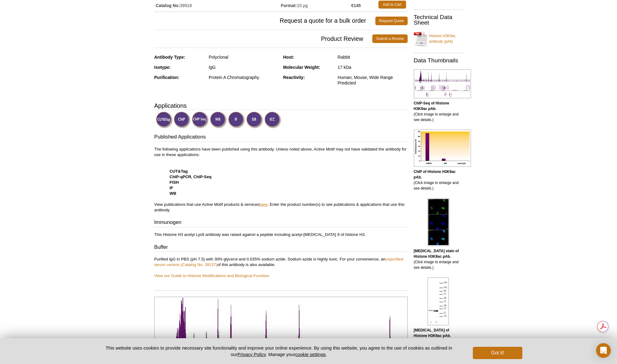 The height and width of the screenshot is (364, 617). I want to click on div: Rabbit, so click(372, 57).